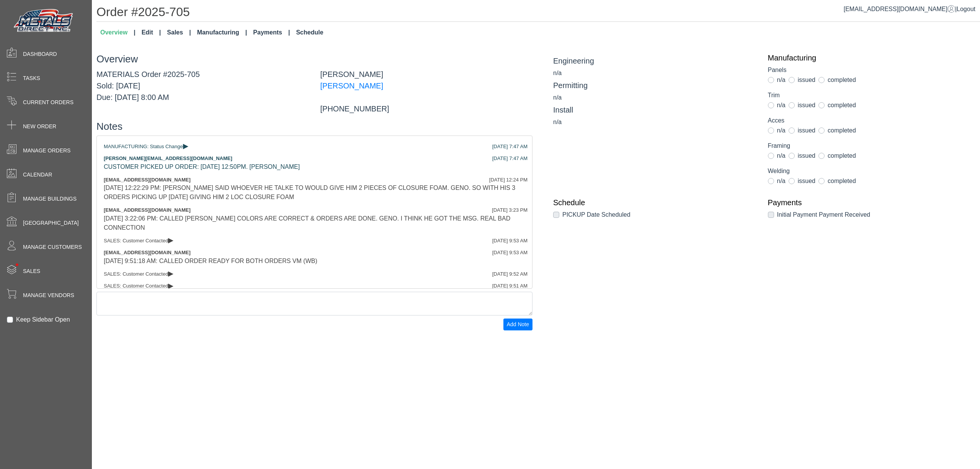 The width and height of the screenshot is (980, 469). What do you see at coordinates (518, 325) in the screenshot?
I see `span: Add Note` at bounding box center [518, 325].